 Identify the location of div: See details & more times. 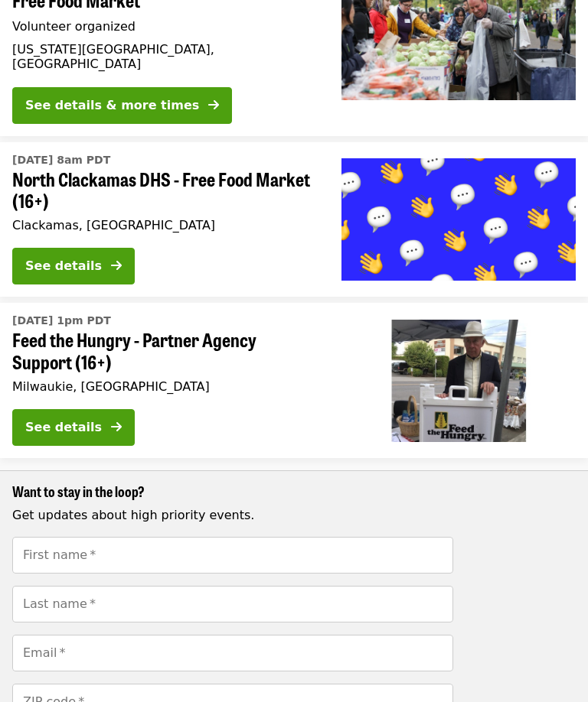
(112, 106).